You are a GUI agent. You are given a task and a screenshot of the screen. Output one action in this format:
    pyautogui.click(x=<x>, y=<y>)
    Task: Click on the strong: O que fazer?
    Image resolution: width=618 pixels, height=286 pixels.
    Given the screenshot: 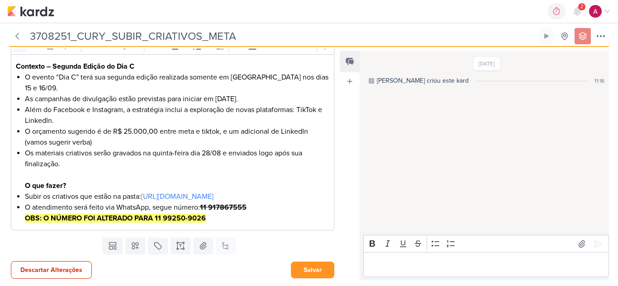 What is the action you would take?
    pyautogui.click(x=45, y=186)
    